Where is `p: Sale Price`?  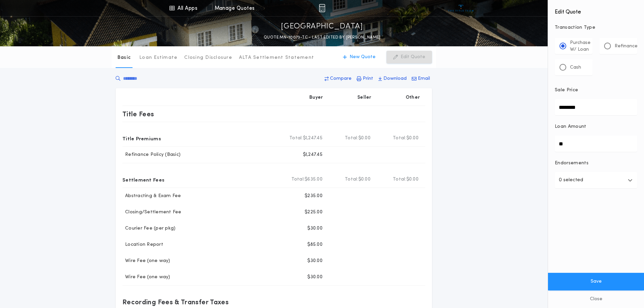
p: Sale Price is located at coordinates (567, 90).